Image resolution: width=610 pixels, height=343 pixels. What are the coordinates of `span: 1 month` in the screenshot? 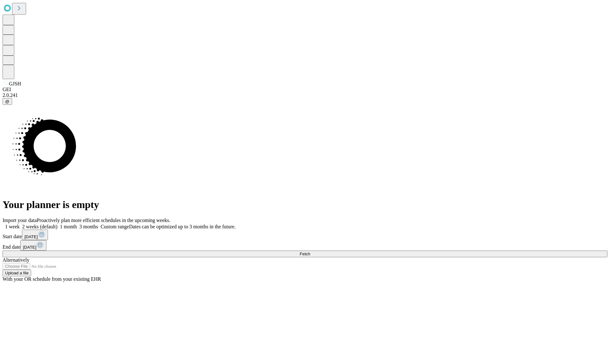 It's located at (68, 226).